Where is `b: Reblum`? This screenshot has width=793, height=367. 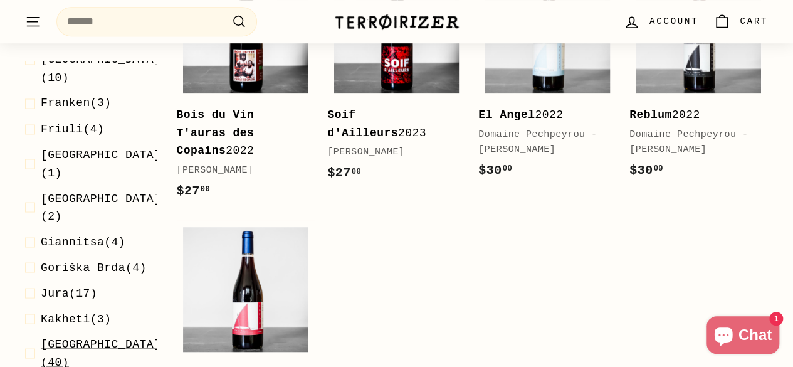 b: Reblum is located at coordinates (651, 115).